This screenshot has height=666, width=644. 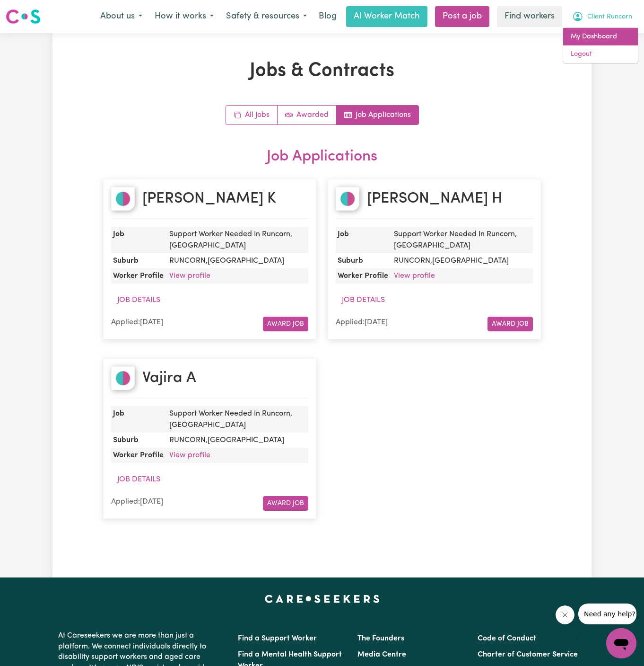 What do you see at coordinates (610, 17) in the screenshot?
I see `span: Client Runcorn` at bounding box center [610, 17].